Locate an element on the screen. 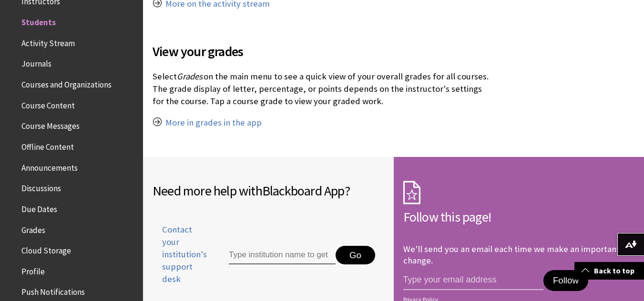 Image resolution: width=644 pixels, height=301 pixels. span: Contact your institution's support desk is located at coordinates (180, 255).